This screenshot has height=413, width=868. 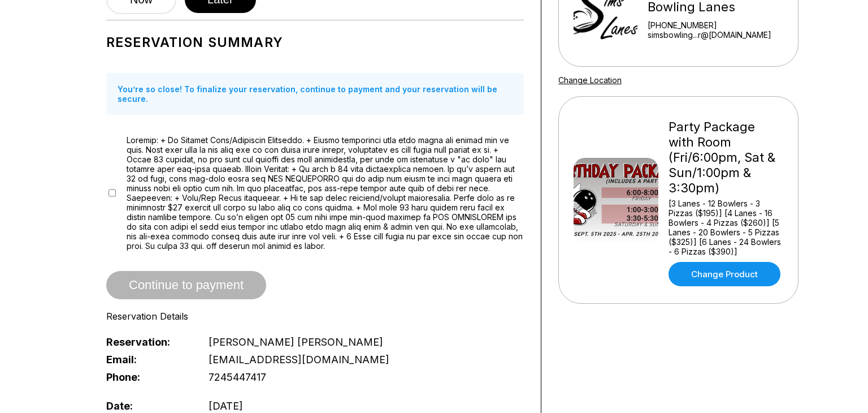 What do you see at coordinates (315, 42) in the screenshot?
I see `h1: Reservation Summary` at bounding box center [315, 42].